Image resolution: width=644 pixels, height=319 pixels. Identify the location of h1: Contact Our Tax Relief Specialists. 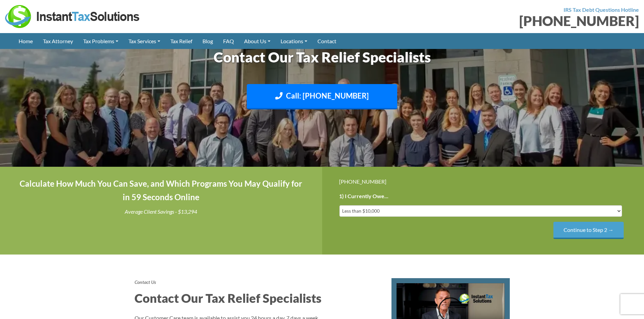
(322, 57).